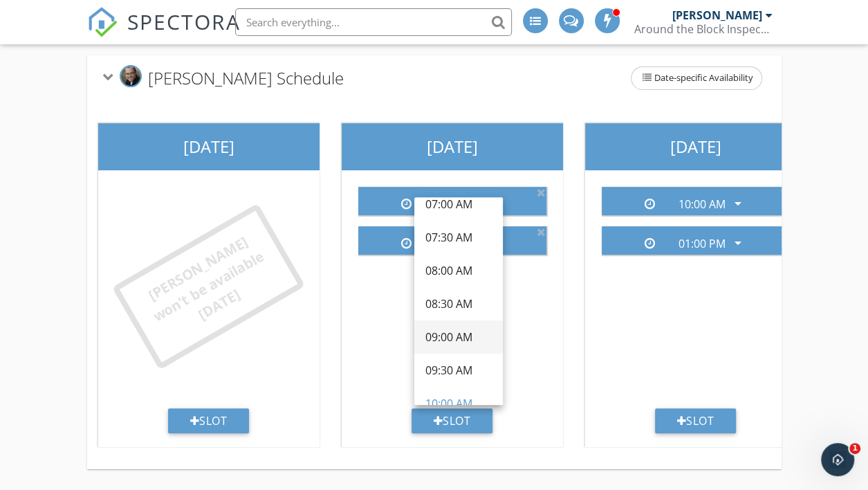  I want to click on div: 07:00 AM, so click(459, 204).